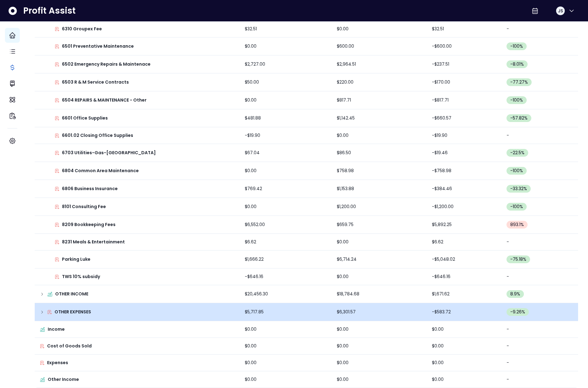 This screenshot has height=388, width=588. I want to click on span: 8.9 %, so click(515, 294).